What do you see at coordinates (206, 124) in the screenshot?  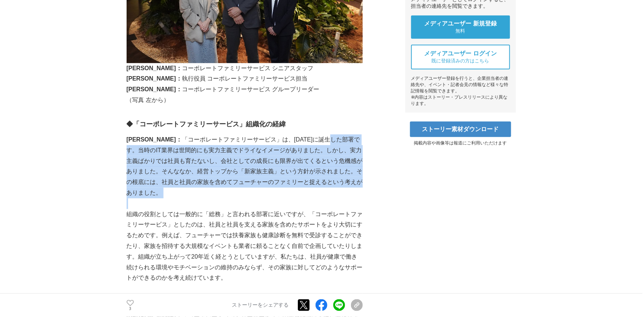 I see `strong: ◆「コーポレートファミリーサービス」組織化の経緯` at bounding box center [206, 124].